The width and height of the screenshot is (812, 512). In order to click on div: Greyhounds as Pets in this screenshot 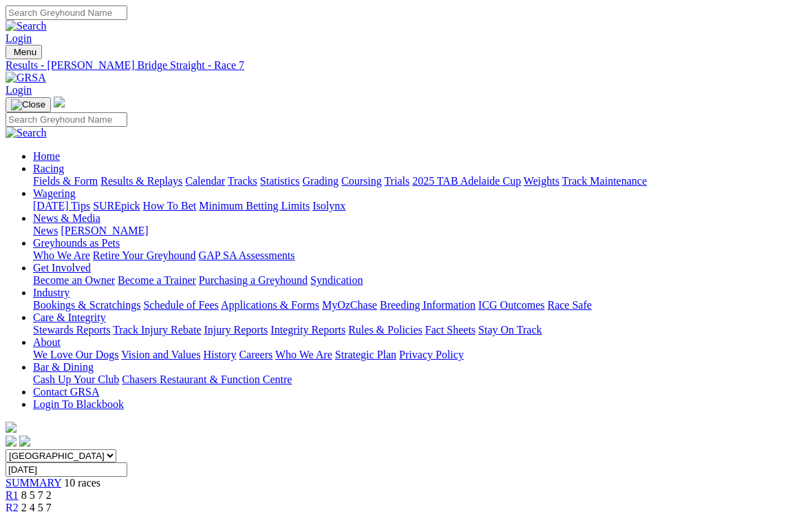, I will do `click(420, 255)`.